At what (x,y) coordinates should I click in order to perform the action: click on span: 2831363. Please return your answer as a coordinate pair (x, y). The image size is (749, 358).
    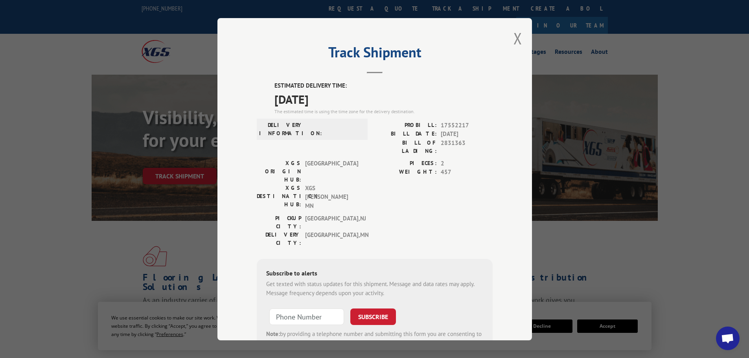
    Looking at the image, I should click on (467, 147).